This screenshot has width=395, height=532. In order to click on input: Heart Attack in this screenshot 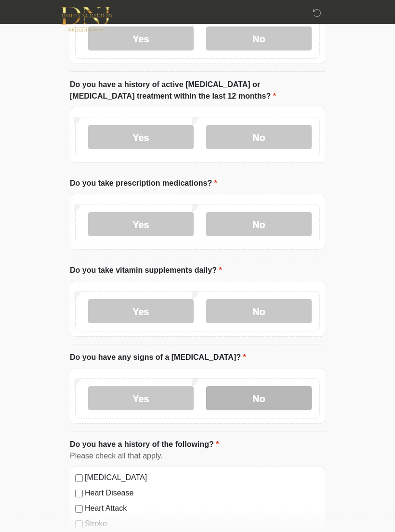, I will do `click(79, 510)`.